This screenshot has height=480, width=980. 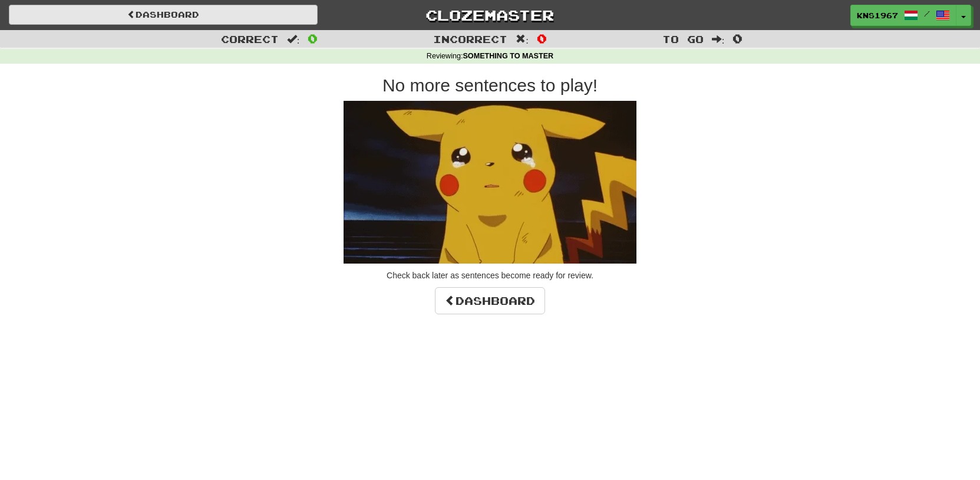 What do you see at coordinates (490, 276) in the screenshot?
I see `p: Check back later as sentences become ready for review.` at bounding box center [490, 276].